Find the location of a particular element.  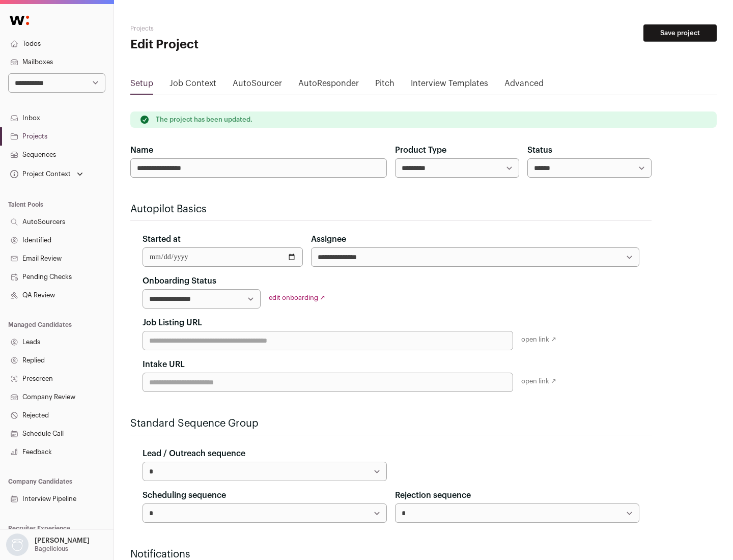

label: Started at is located at coordinates (162, 240).